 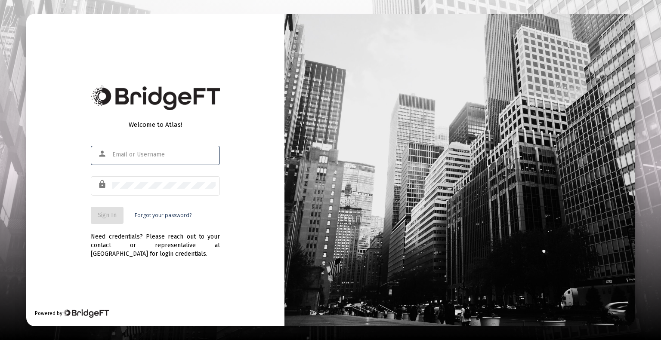 I want to click on div: Powered by, so click(x=71, y=314).